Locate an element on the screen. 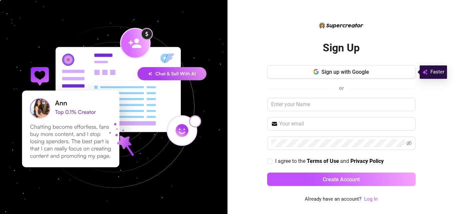  span: eye-invisible is located at coordinates (409, 143).